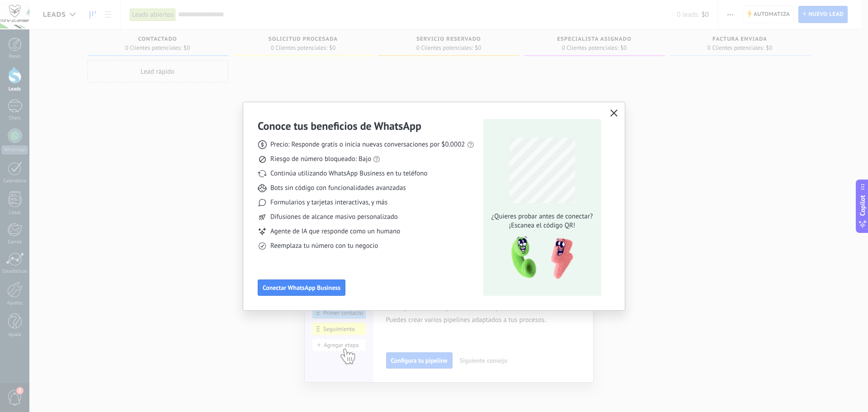  I want to click on span: Copilot, so click(863, 206).